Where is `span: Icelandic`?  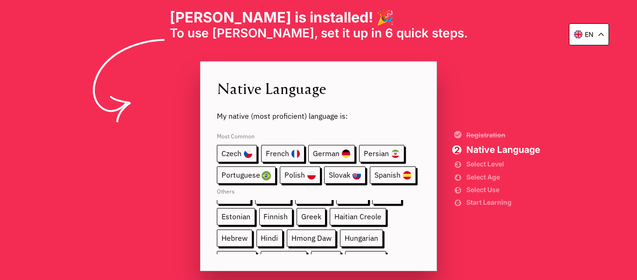
span: Icelandic is located at coordinates (237, 259).